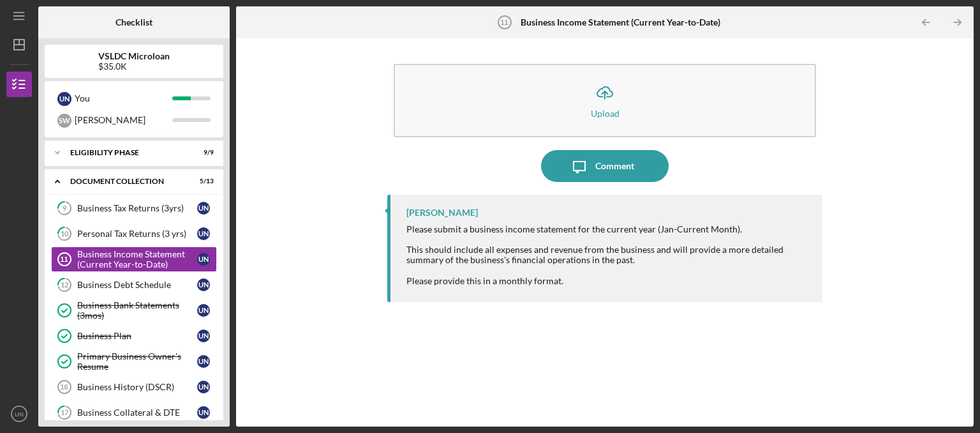 This screenshot has height=433, width=980. I want to click on tspan: 12, so click(65, 285).